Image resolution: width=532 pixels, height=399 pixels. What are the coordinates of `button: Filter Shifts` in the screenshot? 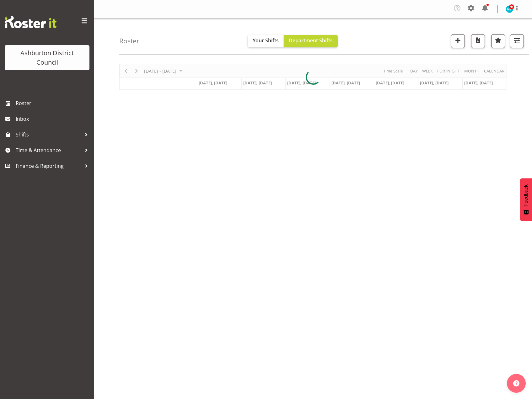 It's located at (517, 41).